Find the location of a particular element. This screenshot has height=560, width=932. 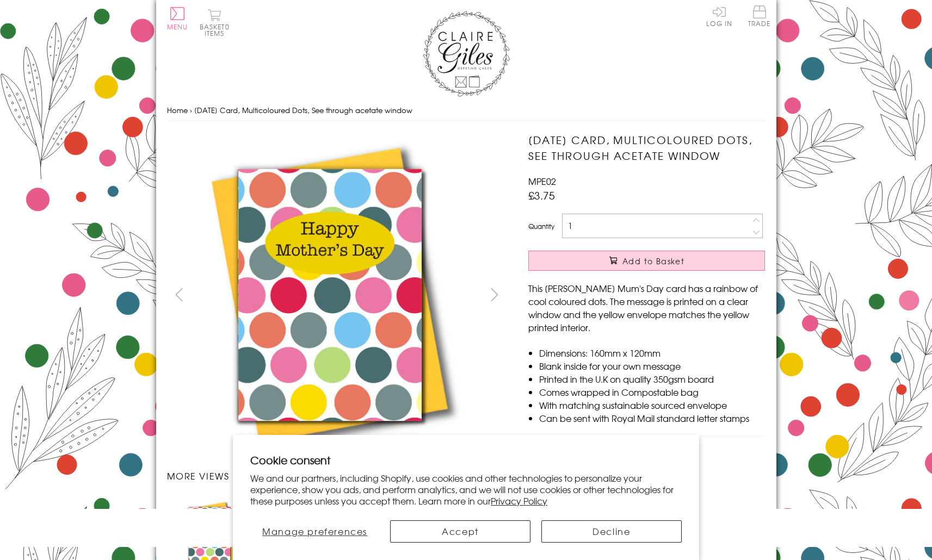

li: With matching sustainable sourced envelope is located at coordinates (652, 405).